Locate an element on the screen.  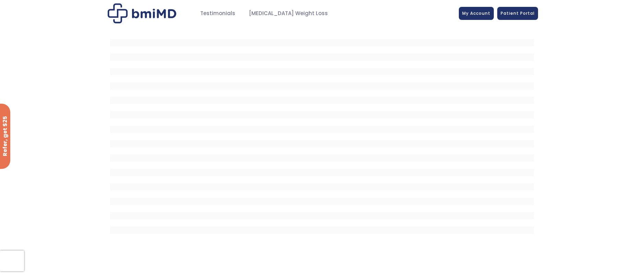
img: Patient Messaging Portal is located at coordinates (142, 13).